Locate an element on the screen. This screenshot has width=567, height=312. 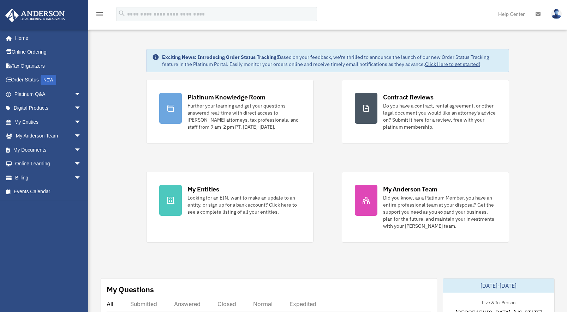
a: My Entities Looking for an EIN, want to make an update to an entity, or sign up for a bank accoun... is located at coordinates (230, 207).